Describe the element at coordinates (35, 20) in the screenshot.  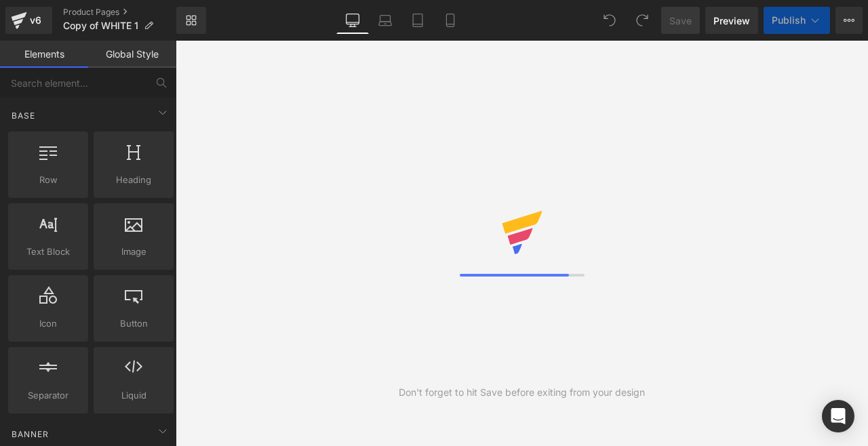
I see `div: v6` at that location.